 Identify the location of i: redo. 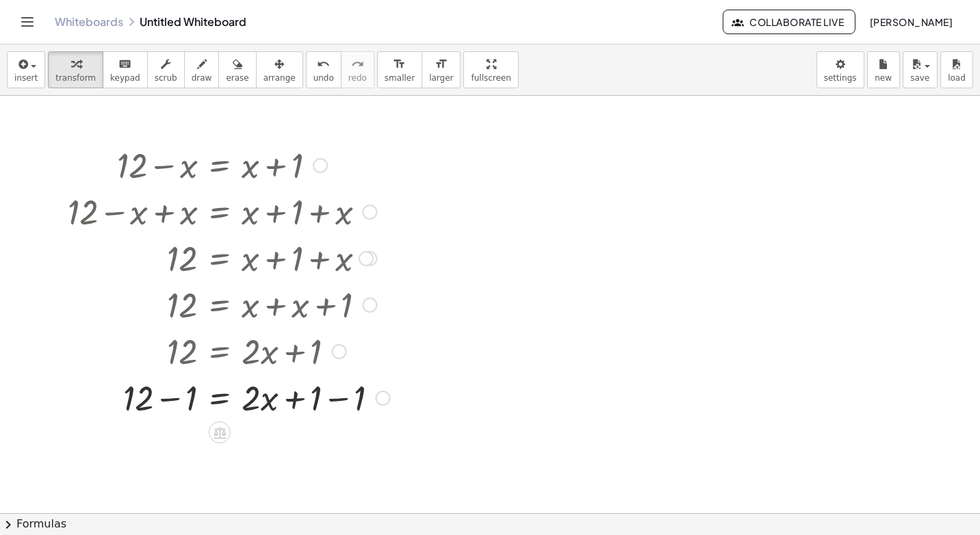
(357, 64).